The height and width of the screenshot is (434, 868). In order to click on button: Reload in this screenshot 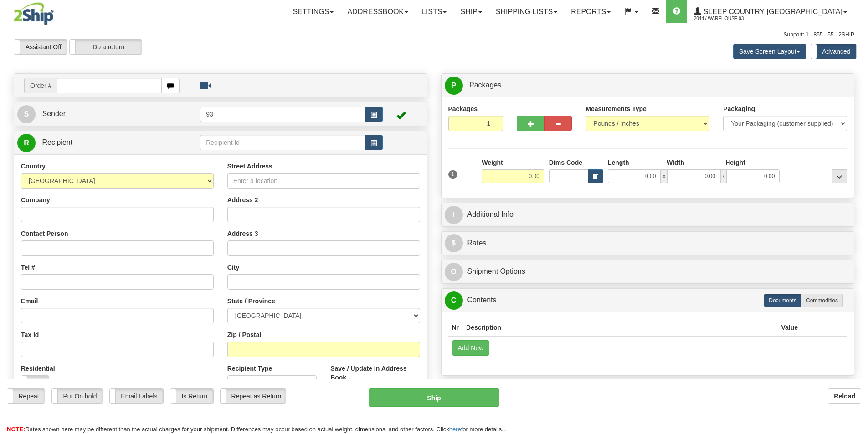, I will do `click(844, 396)`.